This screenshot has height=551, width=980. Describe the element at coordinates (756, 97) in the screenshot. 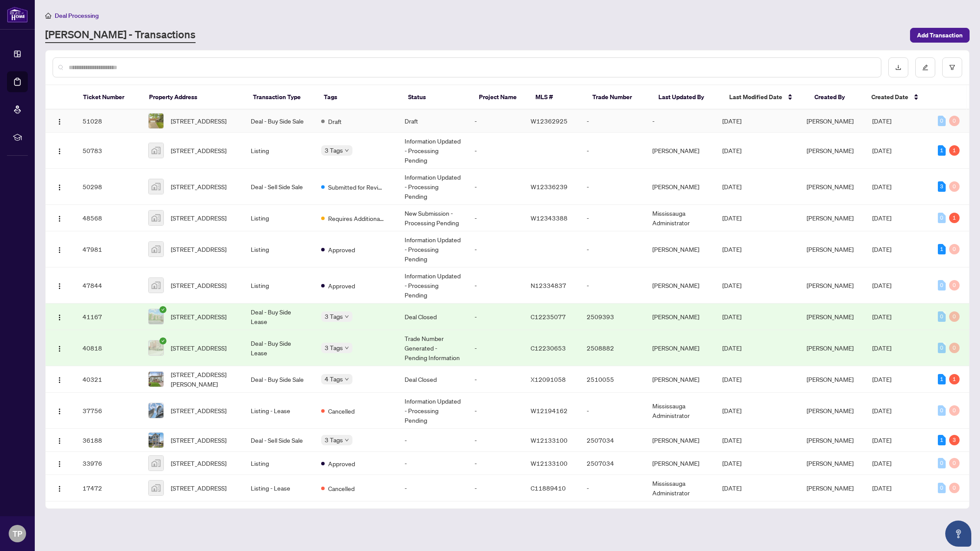

I see `span: Last Modified Date` at that location.